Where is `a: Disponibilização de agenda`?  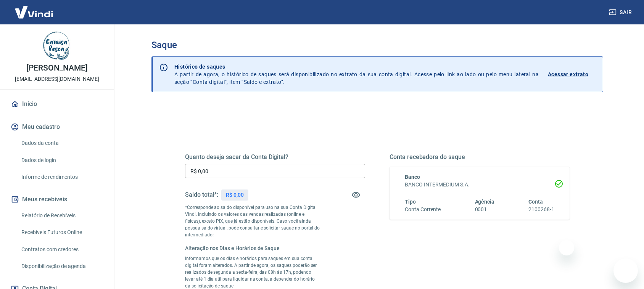
a: Disponibilização de agenda is located at coordinates (61, 266).